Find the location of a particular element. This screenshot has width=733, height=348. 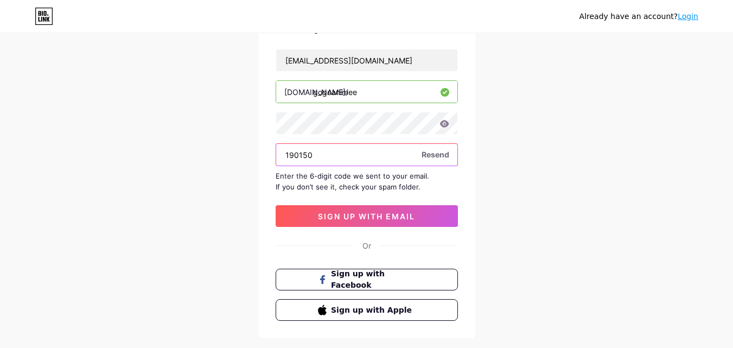

input: Email is located at coordinates (367, 60).